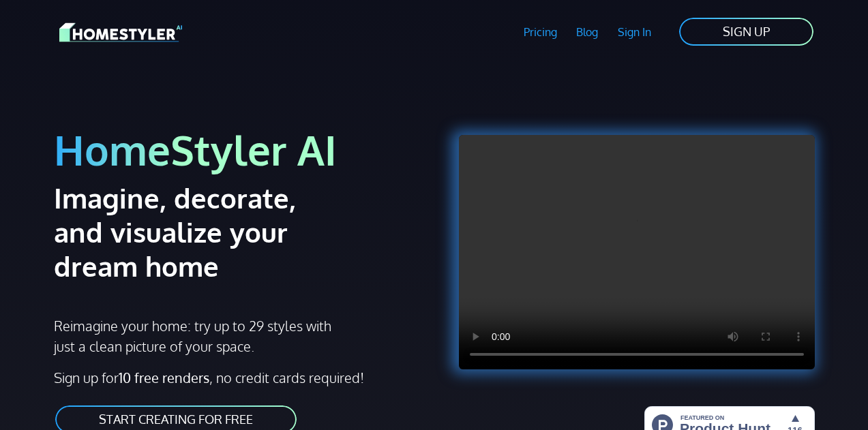 The image size is (868, 430). What do you see at coordinates (240, 378) in the screenshot?
I see `p: Sign up for , no credit cards required!` at bounding box center [240, 378].